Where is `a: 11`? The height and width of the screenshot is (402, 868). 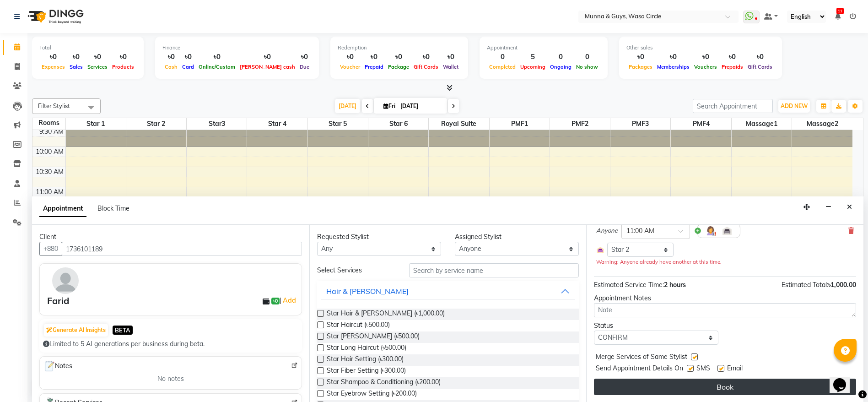
a: 11 is located at coordinates (837, 17).